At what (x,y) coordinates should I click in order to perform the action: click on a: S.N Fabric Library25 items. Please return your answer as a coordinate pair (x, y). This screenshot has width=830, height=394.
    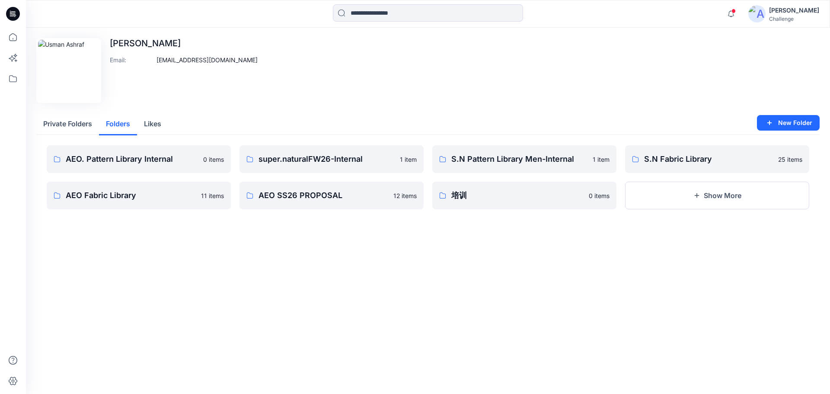
    Looking at the image, I should click on (718, 159).